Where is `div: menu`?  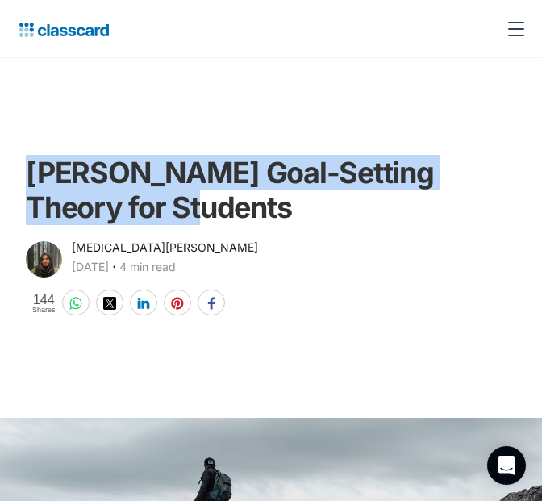 div: menu is located at coordinates (513, 29).